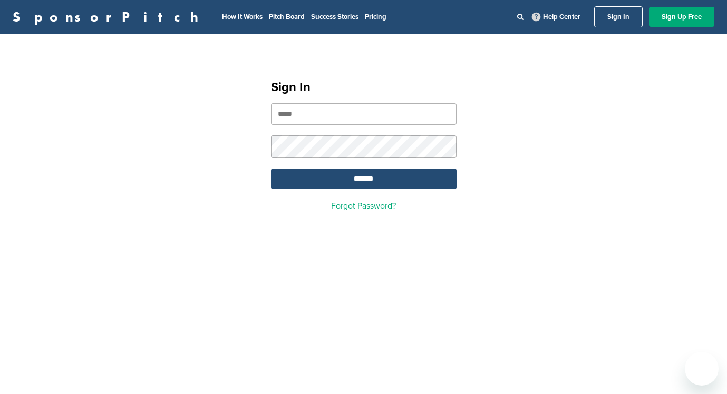 This screenshot has width=727, height=394. Describe the element at coordinates (556, 17) in the screenshot. I see `a: Help Center` at that location.